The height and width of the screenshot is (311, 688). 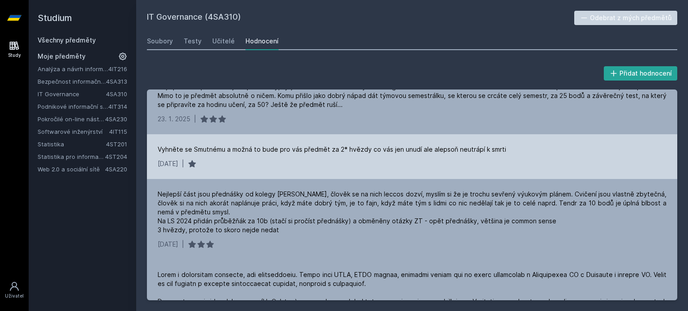 I want to click on div: Testy, so click(x=193, y=41).